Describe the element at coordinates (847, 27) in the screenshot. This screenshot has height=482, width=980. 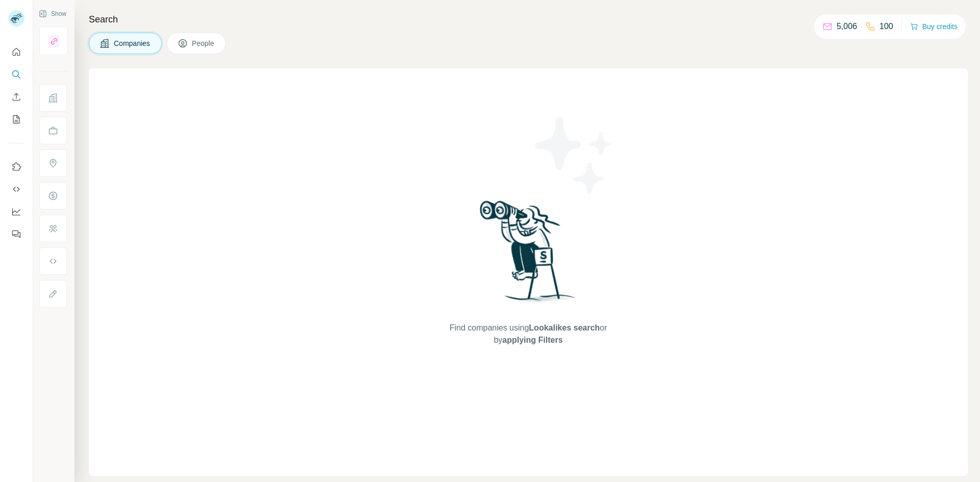
I see `p: 5,006` at that location.